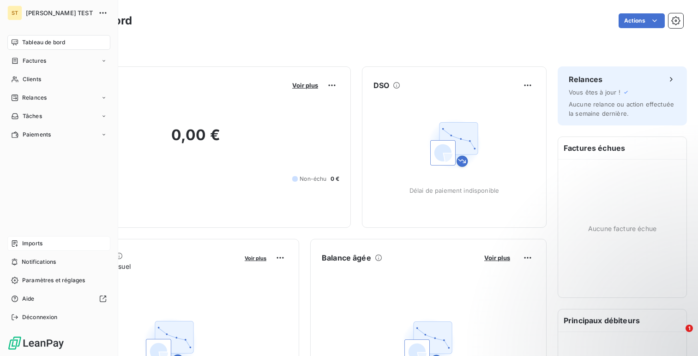 The image size is (698, 356). What do you see at coordinates (40, 318) in the screenshot?
I see `span: Déconnexion` at bounding box center [40, 318].